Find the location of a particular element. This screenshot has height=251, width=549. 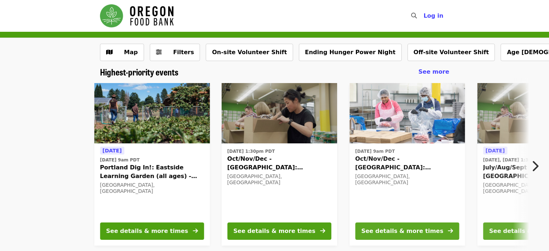

button: Log in is located at coordinates (433, 16).